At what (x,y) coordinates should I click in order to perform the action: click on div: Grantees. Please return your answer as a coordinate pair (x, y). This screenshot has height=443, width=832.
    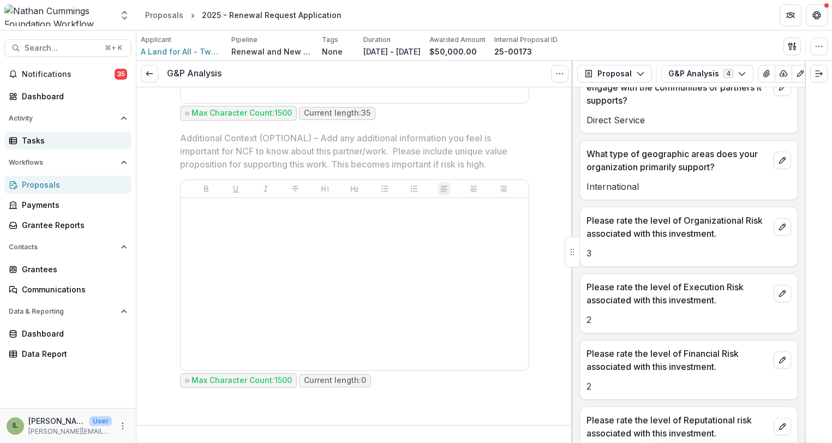
    Looking at the image, I should click on (72, 269).